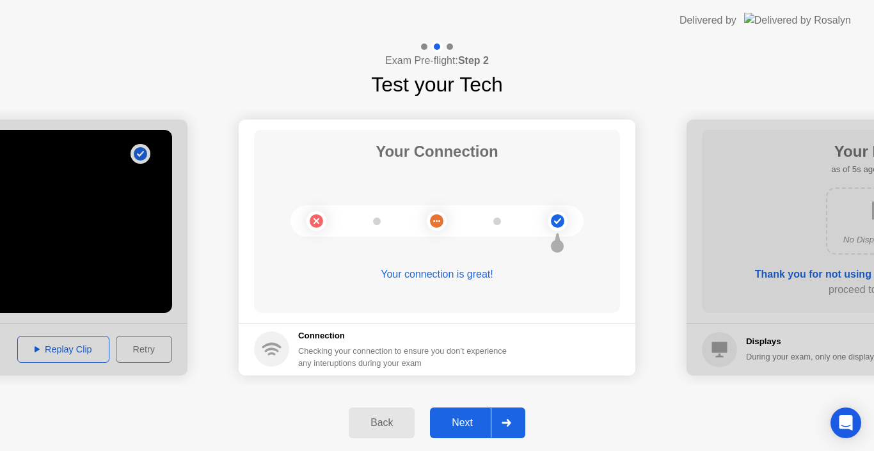  I want to click on div: Delivered by, so click(708, 20).